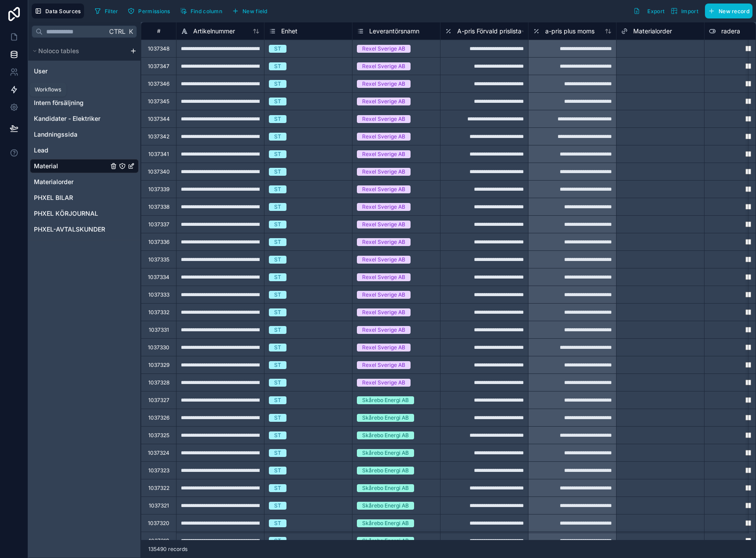 The width and height of the screenshot is (756, 558). Describe the element at coordinates (727, 11) in the screenshot. I see `a: New record` at that location.